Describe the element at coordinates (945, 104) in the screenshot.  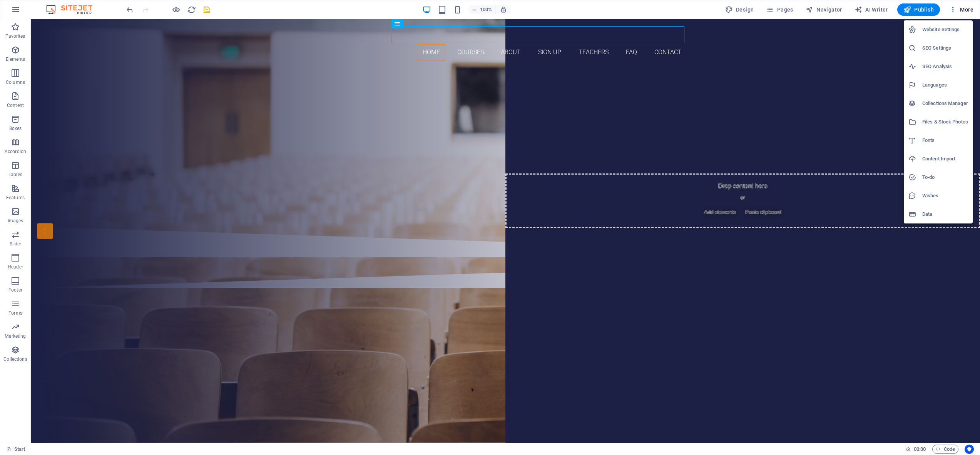
I see `h6: Collections Manager` at that location.